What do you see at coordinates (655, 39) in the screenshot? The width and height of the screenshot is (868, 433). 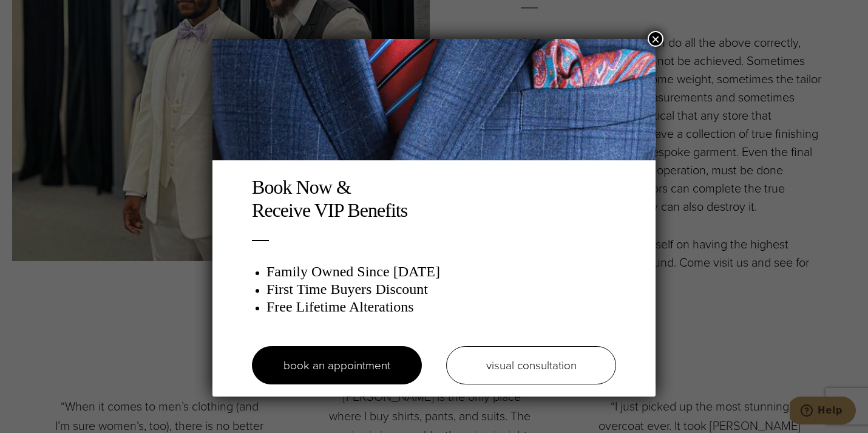 I see `button: Close` at bounding box center [655, 39].